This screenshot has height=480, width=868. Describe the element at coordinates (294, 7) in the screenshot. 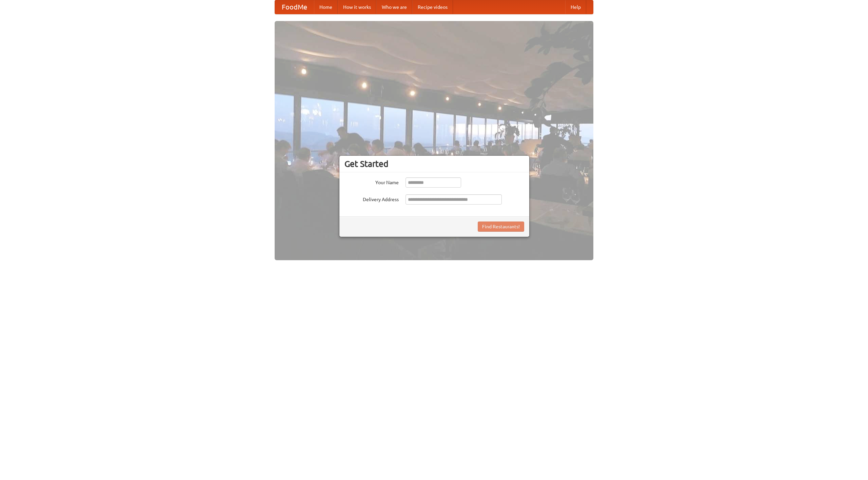

I see `a: FoodMe` at that location.